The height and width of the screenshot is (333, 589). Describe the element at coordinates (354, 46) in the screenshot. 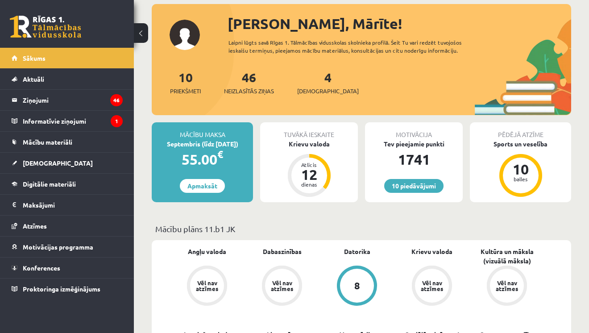

I see `div: Laipni lūgts savā Rīgas 1. Tālmācības vidusskolas skolnieka profilā. Šeit Tu vari redzēt tuvojošo...` at that location.